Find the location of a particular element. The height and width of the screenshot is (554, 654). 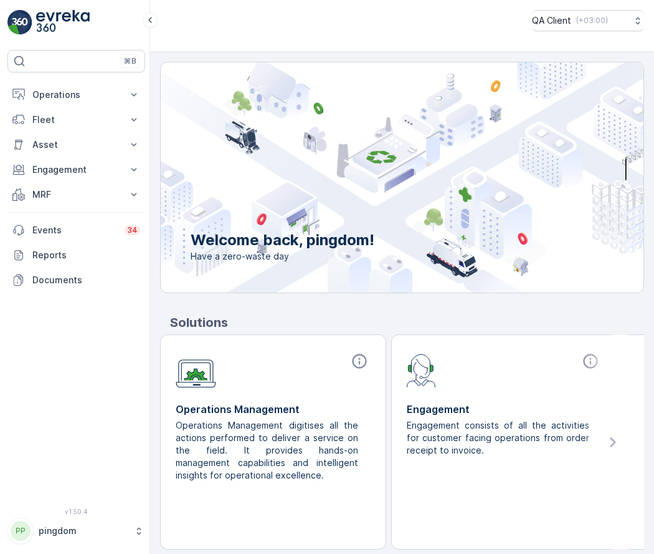

img: city illustration is located at coordinates (374, 177).